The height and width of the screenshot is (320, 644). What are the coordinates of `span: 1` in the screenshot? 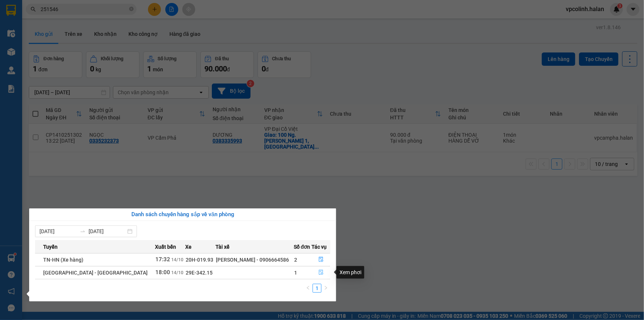 It's located at (296, 273).